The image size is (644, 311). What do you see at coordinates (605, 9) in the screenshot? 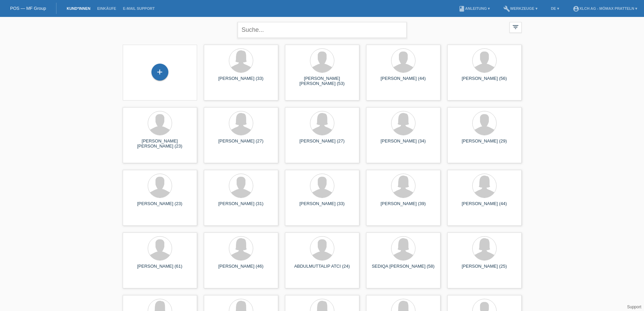
I see `a: account_circleXLCH AG - Mömax Pratteln ▾` at bounding box center [605, 9].